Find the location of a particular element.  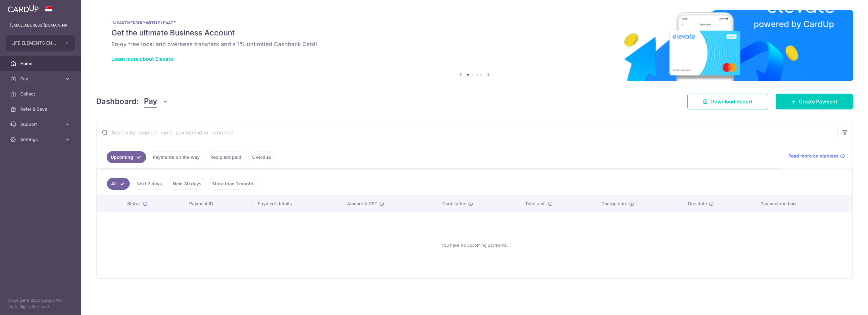

span: Read more on statuses is located at coordinates (813, 156).